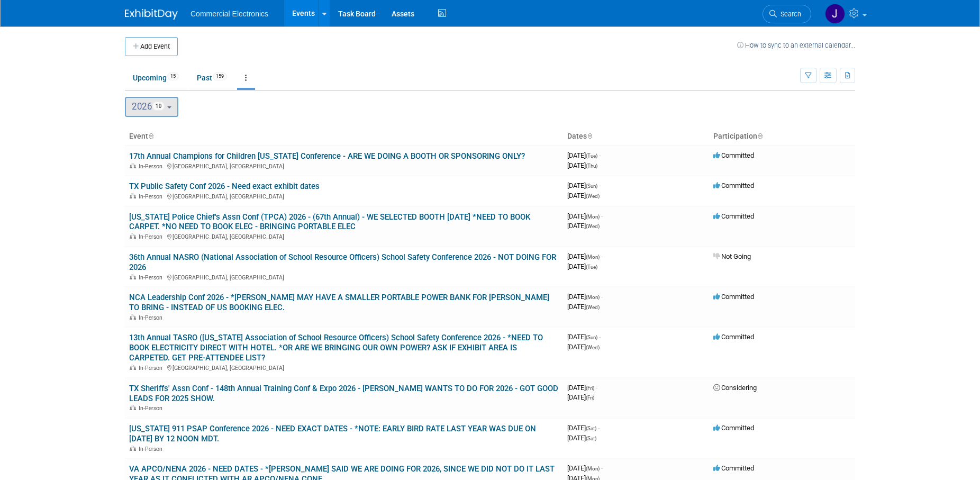 The width and height of the screenshot is (980, 480). I want to click on a: Upcoming15, so click(156, 78).